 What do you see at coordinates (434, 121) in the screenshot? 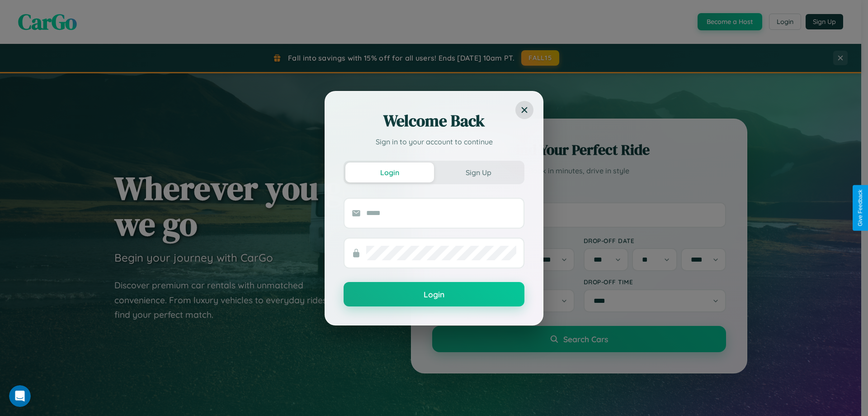
I see `h2: Welcome Back` at bounding box center [434, 121].